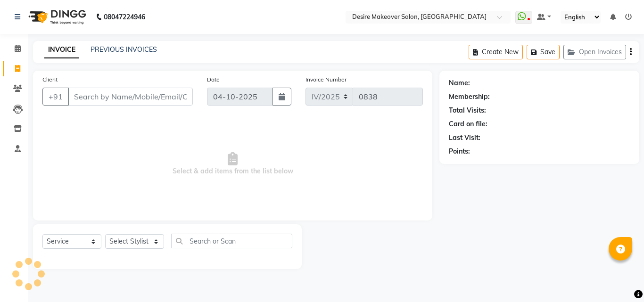  What do you see at coordinates (464, 138) in the screenshot?
I see `div: Last Visit:` at bounding box center [464, 138].